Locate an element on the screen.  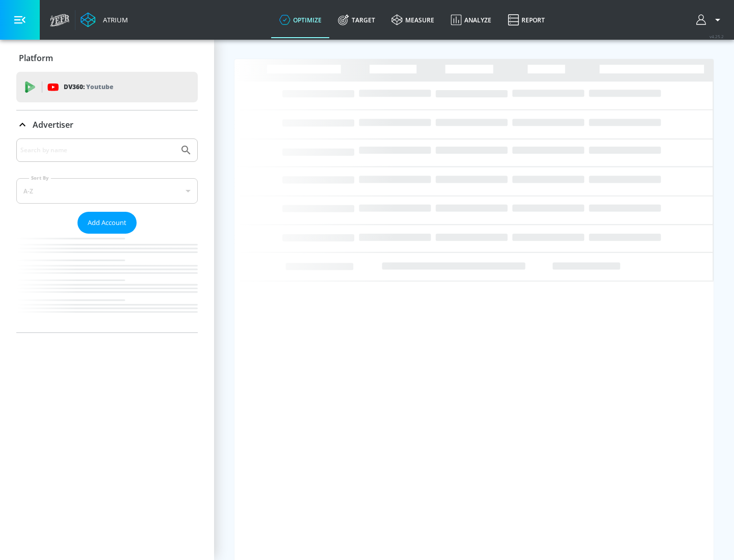
a: measure is located at coordinates (413, 20).